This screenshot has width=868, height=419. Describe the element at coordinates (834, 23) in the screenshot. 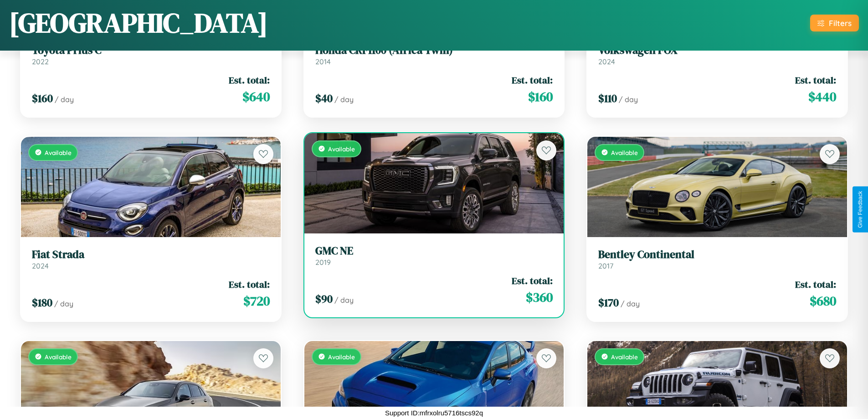

I see `button: Filters` at that location.